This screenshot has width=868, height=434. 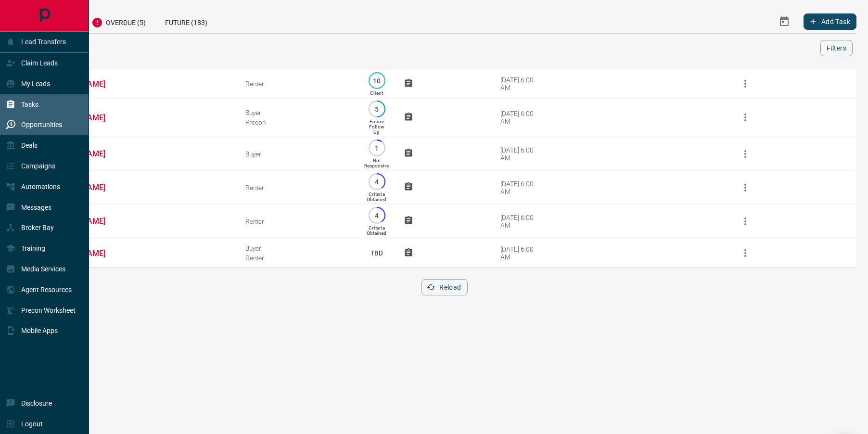 What do you see at coordinates (186, 21) in the screenshot?
I see `div: Future (183)` at bounding box center [186, 21].